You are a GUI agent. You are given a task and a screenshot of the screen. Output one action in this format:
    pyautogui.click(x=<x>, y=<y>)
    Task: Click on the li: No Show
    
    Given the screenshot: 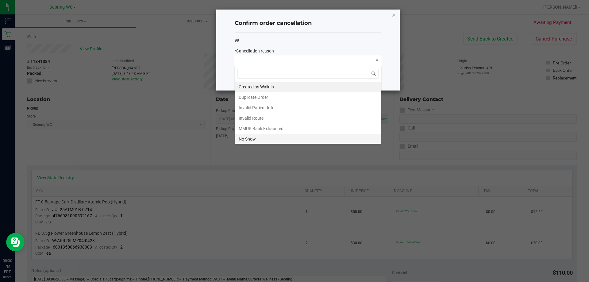 What is the action you would take?
    pyautogui.click(x=308, y=139)
    